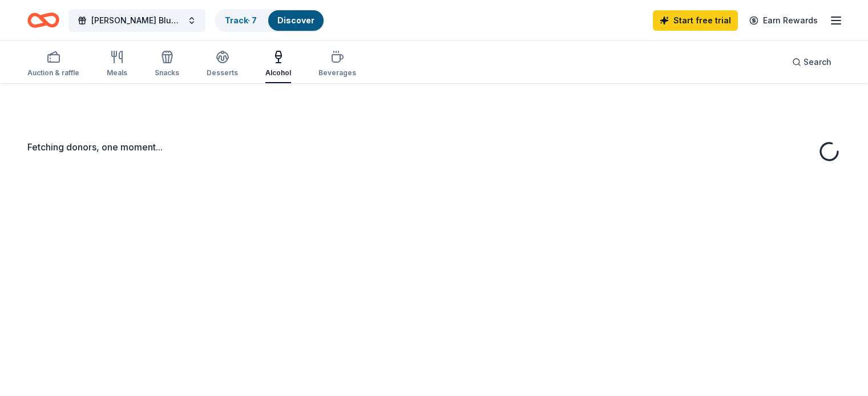 This screenshot has height=396, width=868. Describe the element at coordinates (222, 65) in the screenshot. I see `button: Desserts` at that location.